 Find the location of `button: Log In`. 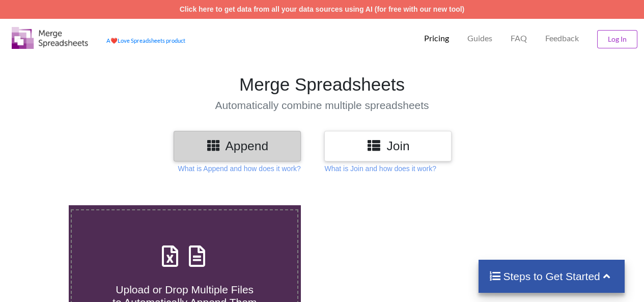

button: Log In is located at coordinates (617, 39).